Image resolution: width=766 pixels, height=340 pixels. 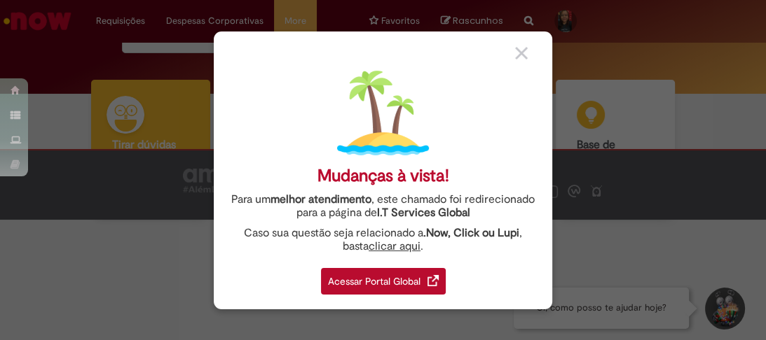 What do you see at coordinates (382, 207) in the screenshot?
I see `div: Para um , este chamado foi redirecionado para a página de` at bounding box center [382, 207].